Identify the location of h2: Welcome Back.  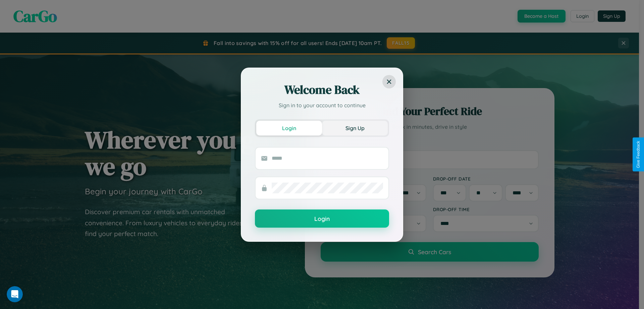
(322, 90).